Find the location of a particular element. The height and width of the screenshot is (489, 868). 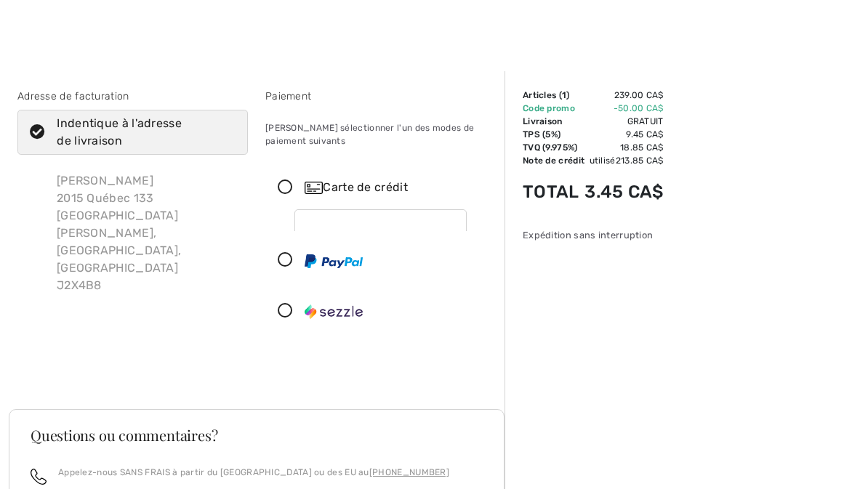

div: Carte de crédit is located at coordinates (395, 187).